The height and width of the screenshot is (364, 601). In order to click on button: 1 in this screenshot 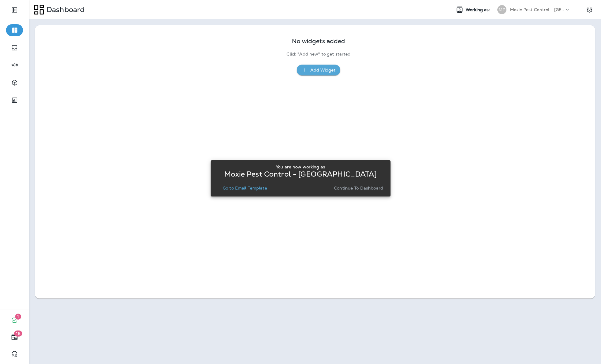, I will do `click(14, 320)`.